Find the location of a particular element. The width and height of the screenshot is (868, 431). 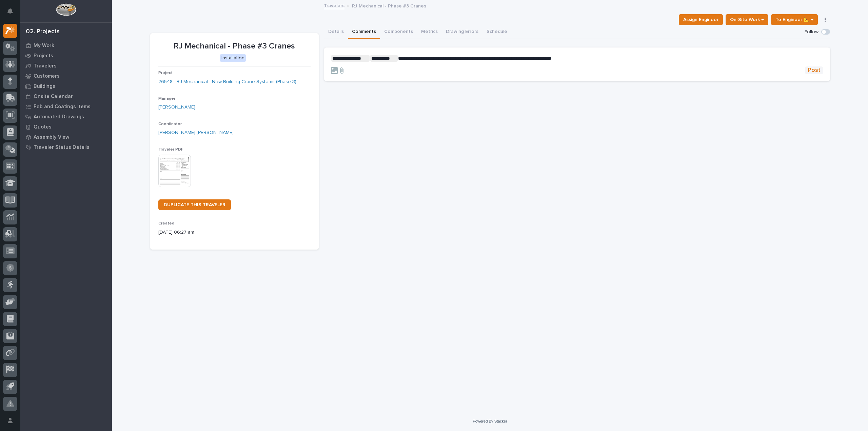

a: Traveler Status Details is located at coordinates (66, 147).